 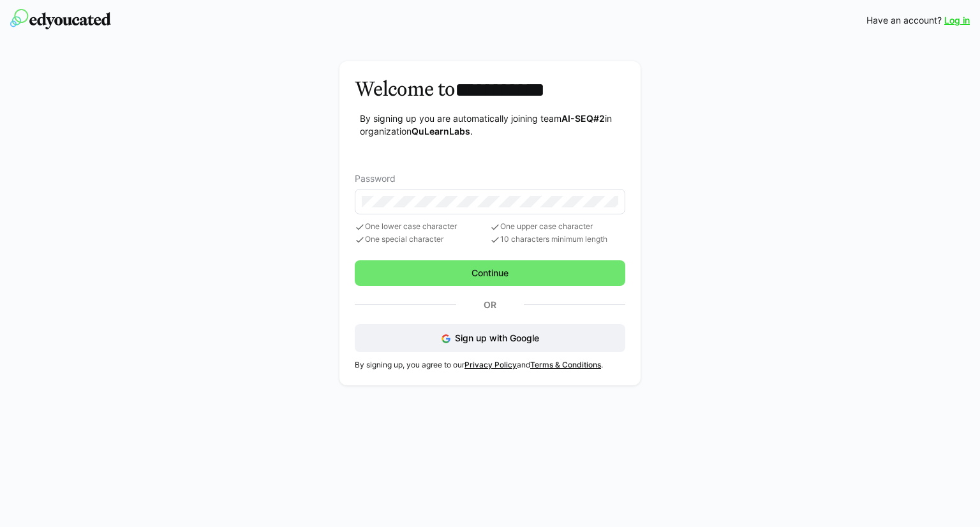 What do you see at coordinates (422, 240) in the screenshot?
I see `span: One special character` at bounding box center [422, 240].